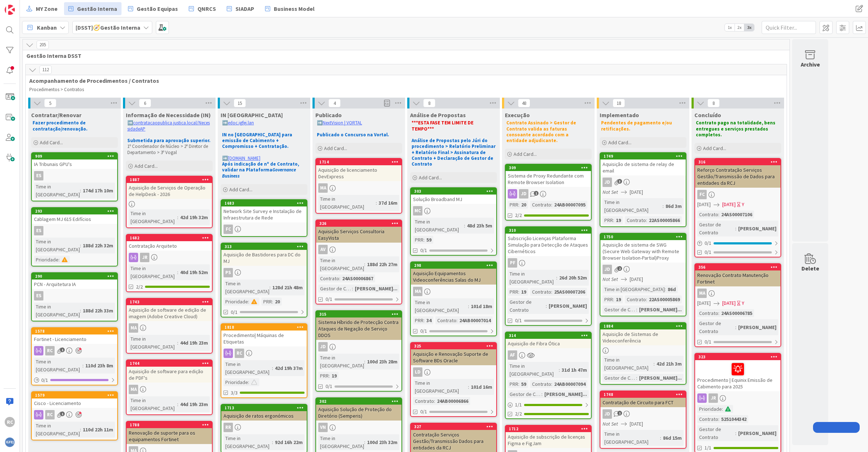 Image resolution: width=868 pixels, height=452 pixels. What do you see at coordinates (716, 229) in the screenshot?
I see `div: Gestor de Contrato` at bounding box center [716, 229].